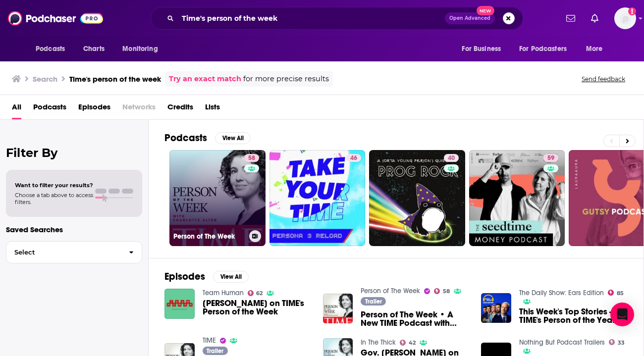 Image resolution: width=644 pixels, height=356 pixels. What do you see at coordinates (481, 49) in the screenshot?
I see `span: For Business` at bounding box center [481, 49].